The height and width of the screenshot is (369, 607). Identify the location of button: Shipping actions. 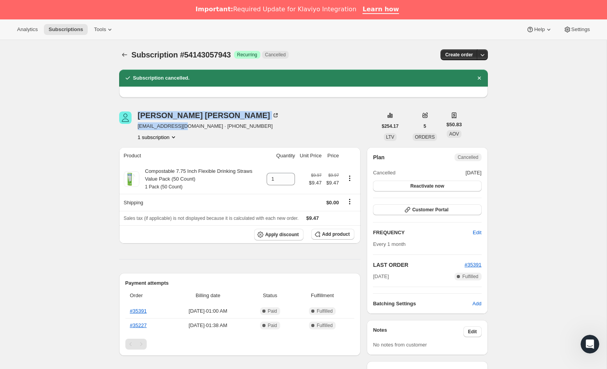
(350, 202).